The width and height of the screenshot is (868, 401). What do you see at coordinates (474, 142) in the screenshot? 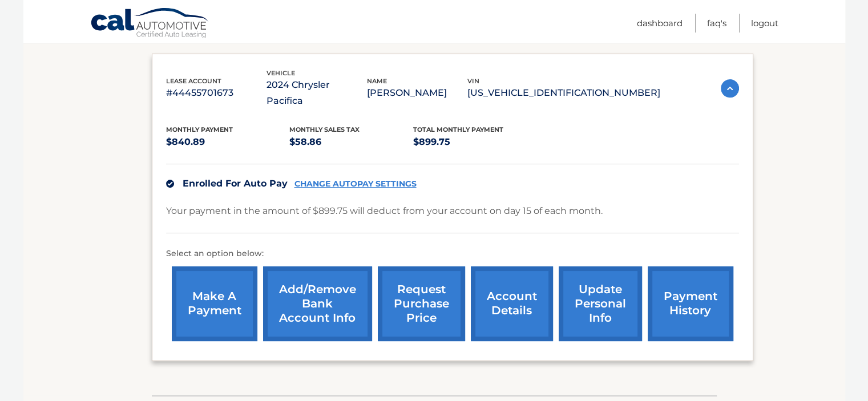
I see `p: $899.75` at bounding box center [474, 142].